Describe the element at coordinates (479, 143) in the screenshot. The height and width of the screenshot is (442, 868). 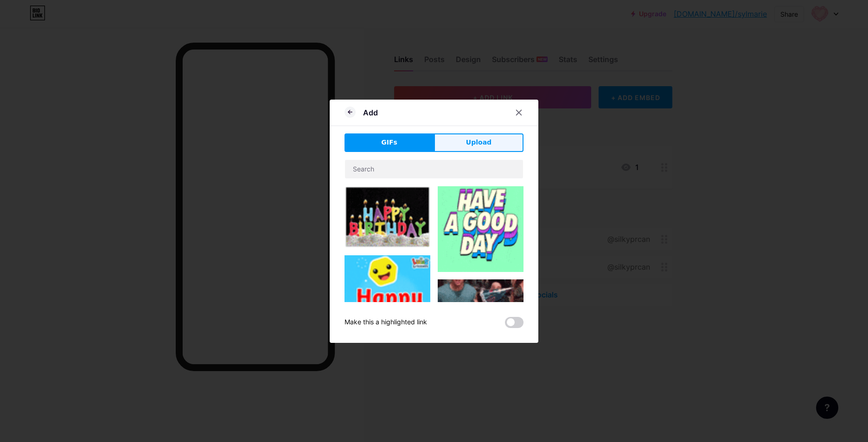
I see `span: Upload` at that location.